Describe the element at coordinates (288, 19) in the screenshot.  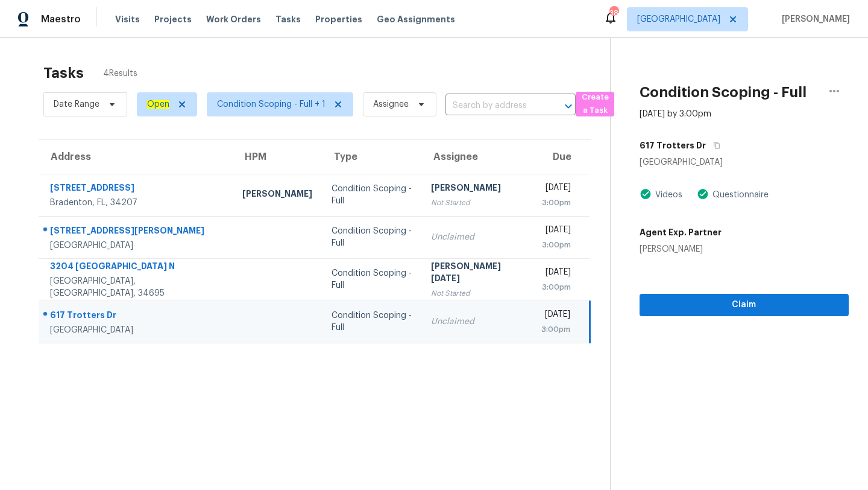
I see `span: Tasks` at that location.